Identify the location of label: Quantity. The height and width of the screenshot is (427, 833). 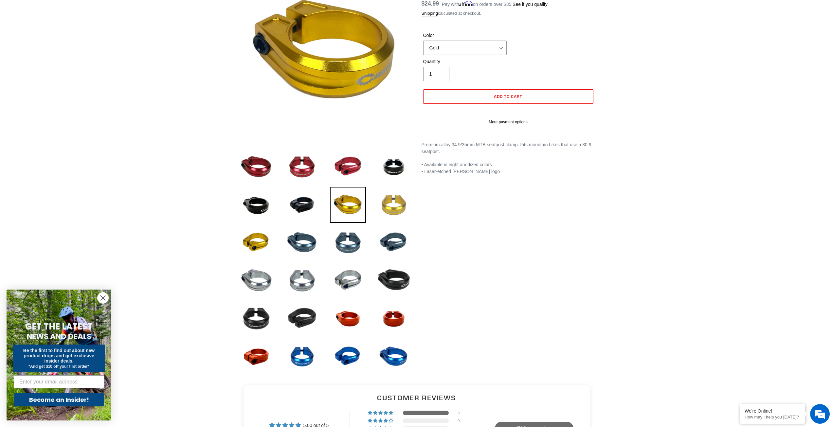
(465, 62).